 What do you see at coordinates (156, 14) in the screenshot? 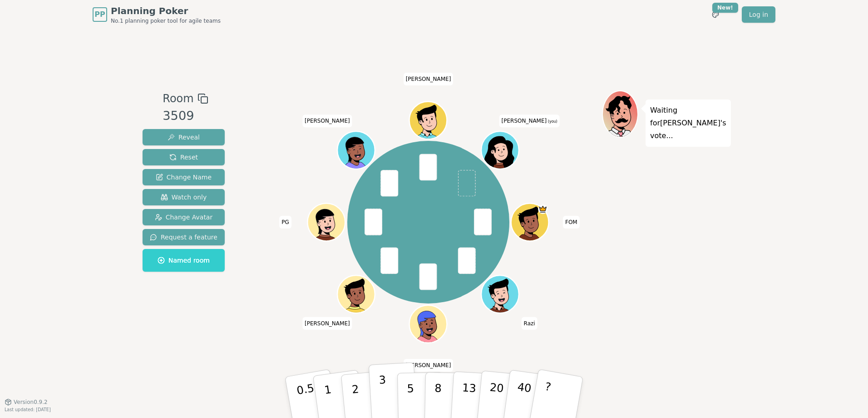
I see `a: PPPlanning PokerNo.1 planning poker tool for agile teams` at bounding box center [156, 14].